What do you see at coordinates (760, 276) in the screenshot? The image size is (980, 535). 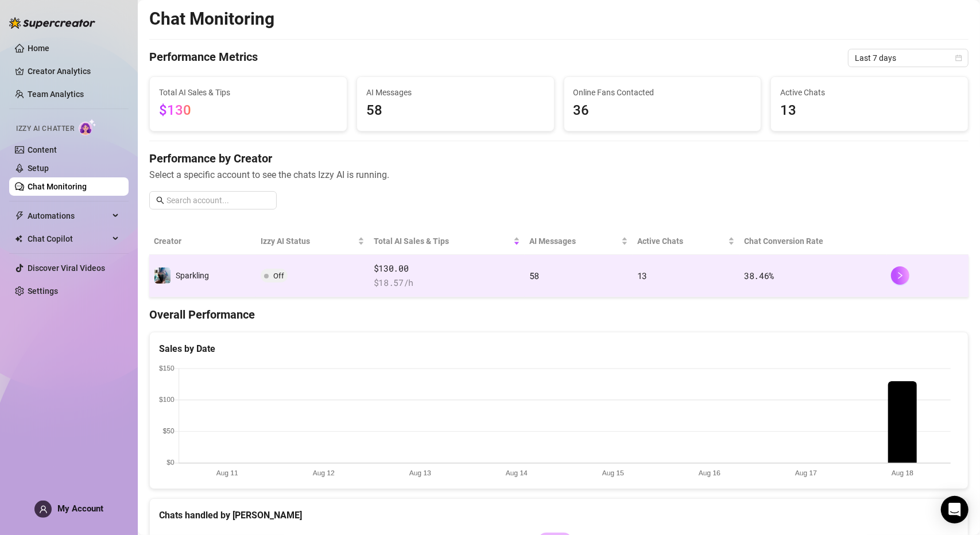 I see `span: 38.46 %` at bounding box center [760, 276].